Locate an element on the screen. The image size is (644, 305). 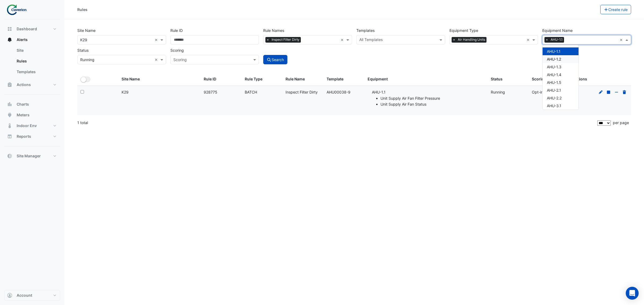
label: Equipment Name is located at coordinates (558, 30).